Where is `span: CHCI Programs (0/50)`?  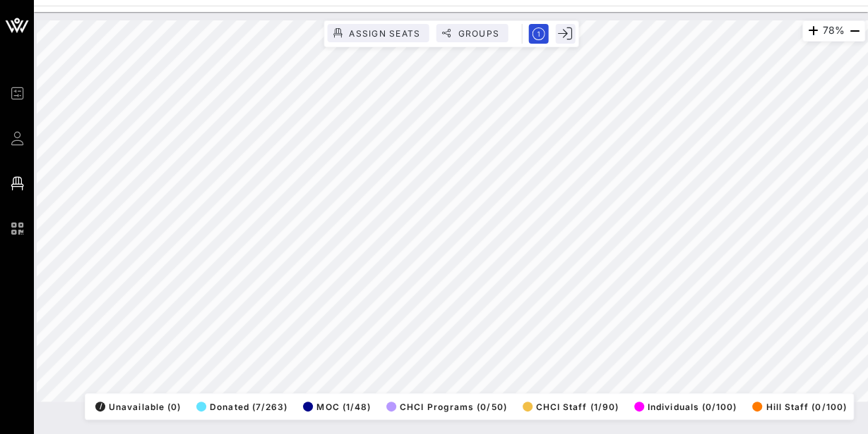
span: CHCI Programs (0/50) is located at coordinates (447, 407).